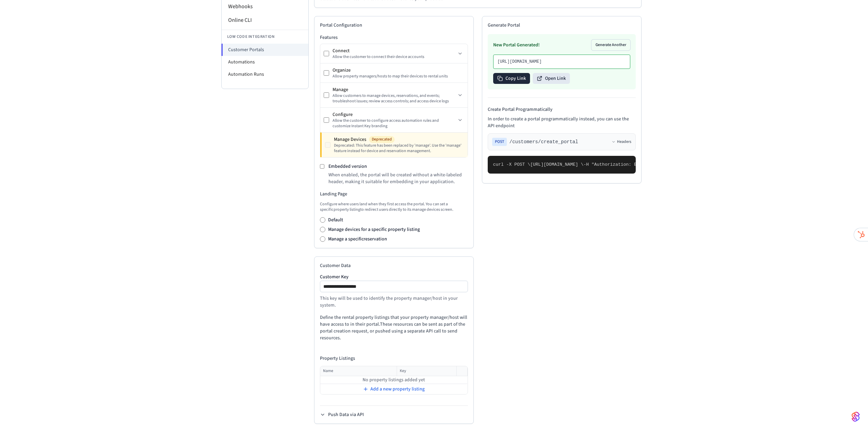  Describe the element at coordinates (551, 79) in the screenshot. I see `button: Open Link` at that location.